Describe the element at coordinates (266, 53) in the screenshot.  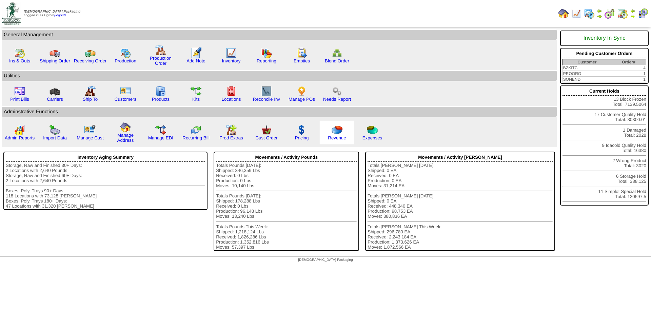
I see `img: graph.gif` at that location.